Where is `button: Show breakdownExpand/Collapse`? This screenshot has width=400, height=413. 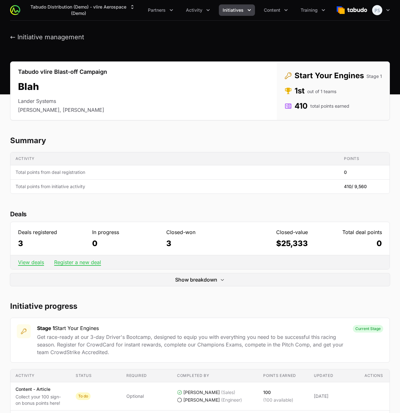 button: Show breakdownExpand/Collapse is located at coordinates (200, 279).